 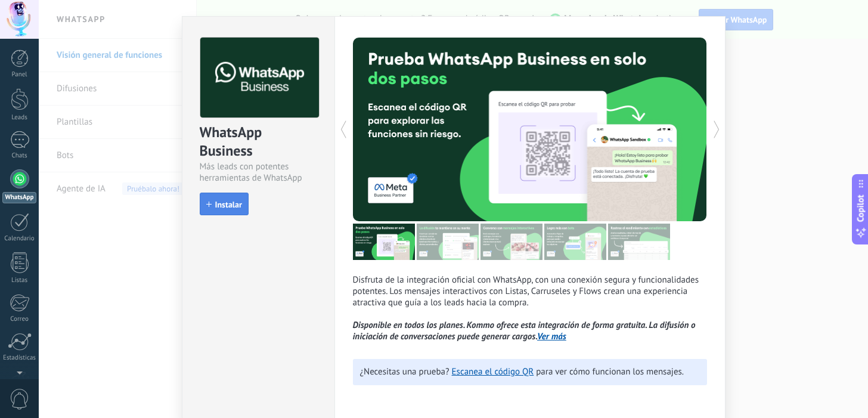 What do you see at coordinates (19, 239) in the screenshot?
I see `div: Calendario` at bounding box center [19, 239].